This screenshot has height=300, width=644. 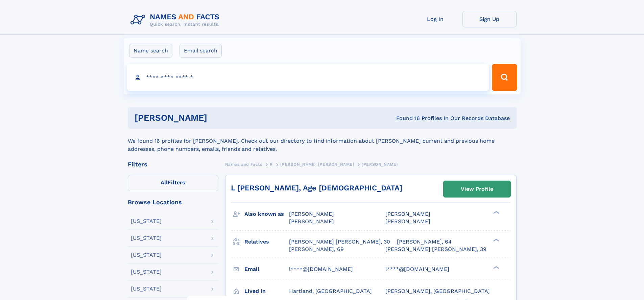 What do you see at coordinates (271, 164) in the screenshot?
I see `a: R` at bounding box center [271, 164].